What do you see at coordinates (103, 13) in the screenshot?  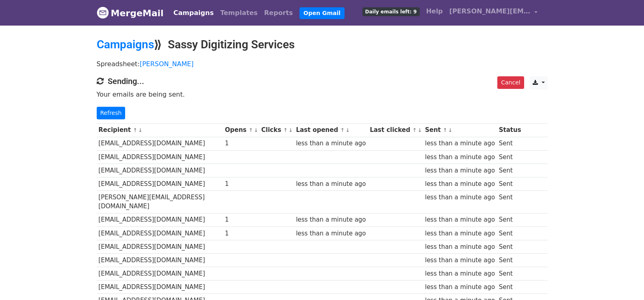 I see `img: MergeMail logo` at bounding box center [103, 13].